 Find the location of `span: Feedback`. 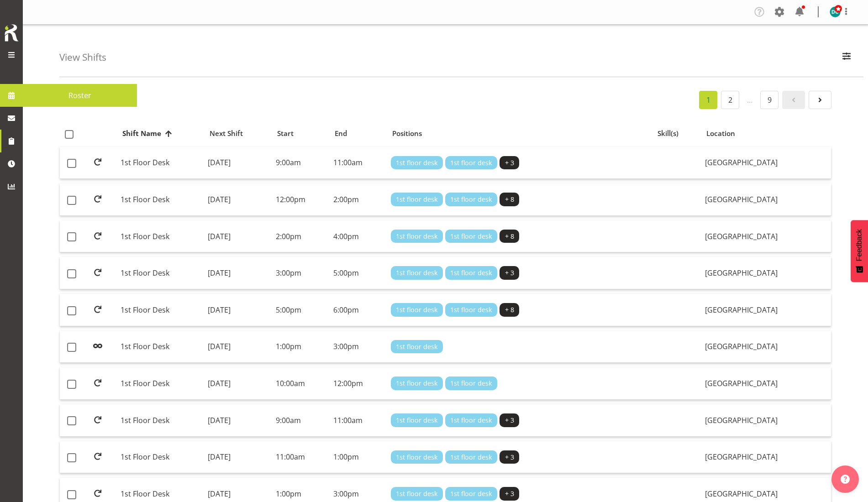

span: Feedback is located at coordinates (859, 245).